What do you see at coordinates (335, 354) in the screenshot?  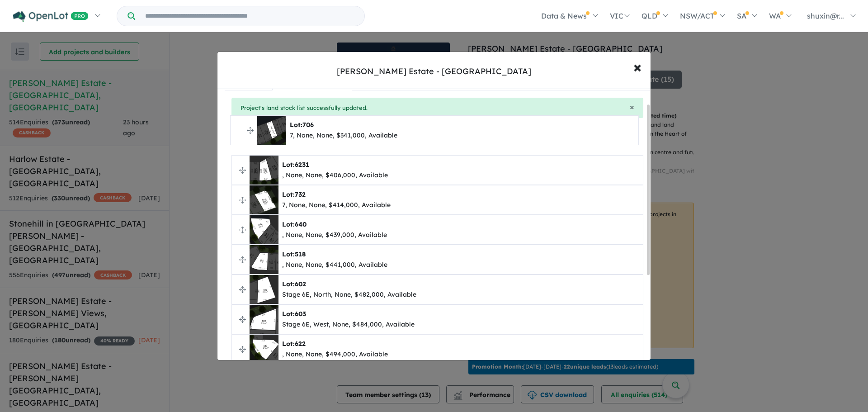 I see `div: , None, None, $494,000, Available` at bounding box center [335, 354].